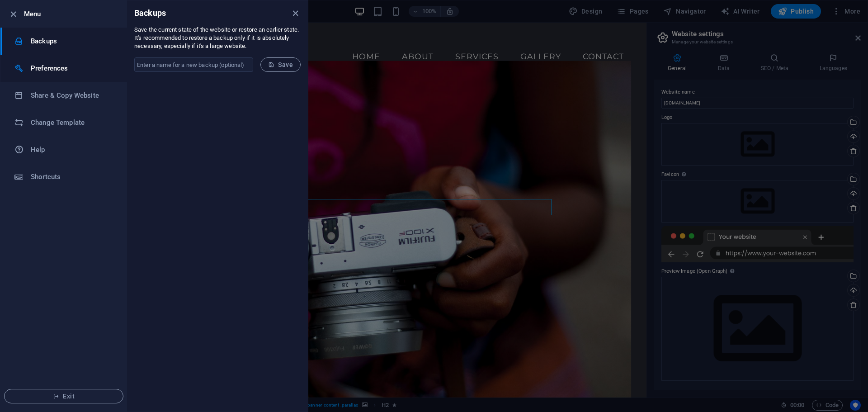  What do you see at coordinates (64, 396) in the screenshot?
I see `span: Exit` at bounding box center [64, 396].